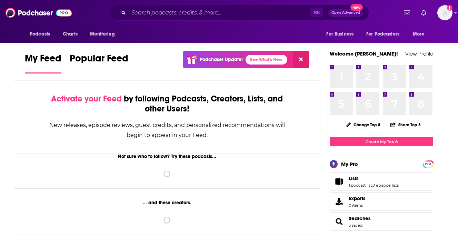 This screenshot has width=458, height=236. What do you see at coordinates (240, 13) in the screenshot?
I see `div: Search podcasts, credits, & more...` at bounding box center [240, 13].